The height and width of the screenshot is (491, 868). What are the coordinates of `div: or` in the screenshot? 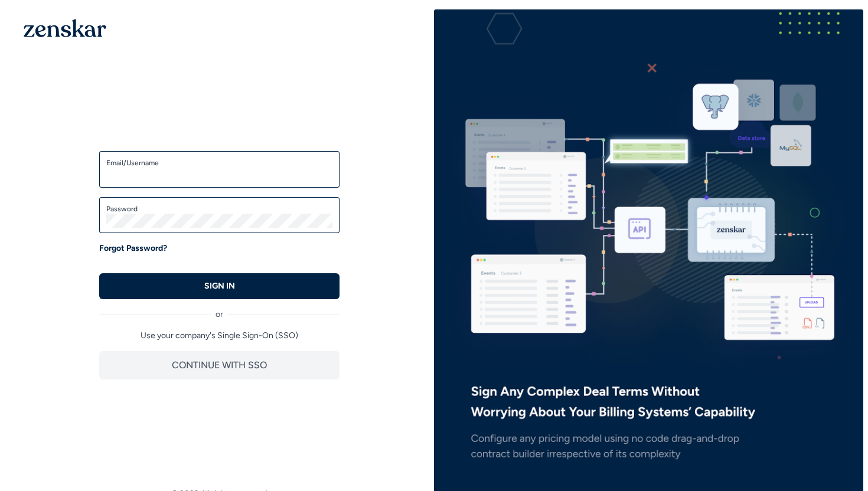 It's located at (219, 310).